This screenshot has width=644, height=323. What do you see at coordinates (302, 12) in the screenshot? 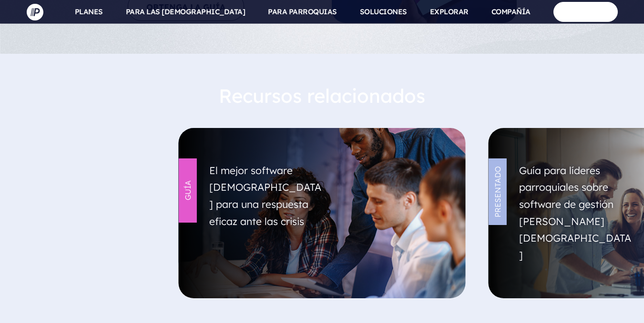
I see `font: PARA PARROQUIAS` at bounding box center [302, 12].